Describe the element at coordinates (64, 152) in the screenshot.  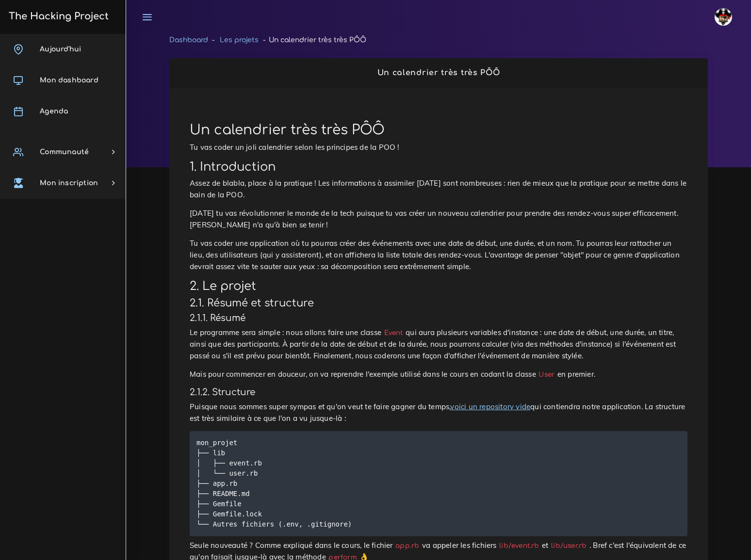
I see `span: Communauté` at that location.